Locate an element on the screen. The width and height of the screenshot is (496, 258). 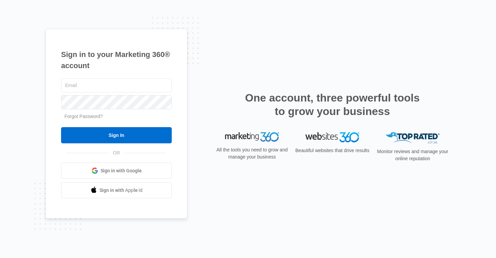
p: All the tools you need to grow and manage your business is located at coordinates (252, 154).